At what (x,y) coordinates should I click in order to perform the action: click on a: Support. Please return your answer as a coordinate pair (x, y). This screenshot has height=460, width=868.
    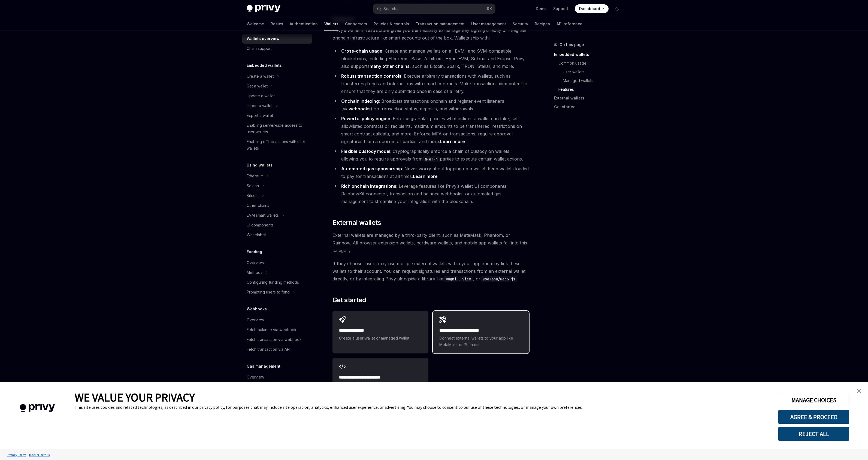
    Looking at the image, I should click on (560, 9).